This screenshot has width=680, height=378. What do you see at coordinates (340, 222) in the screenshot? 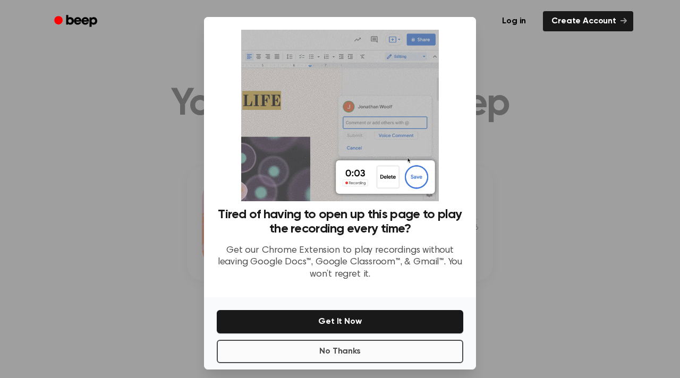
I see `h3: Tired of having to open up this page to play the recording every time?` at bounding box center [340, 222].